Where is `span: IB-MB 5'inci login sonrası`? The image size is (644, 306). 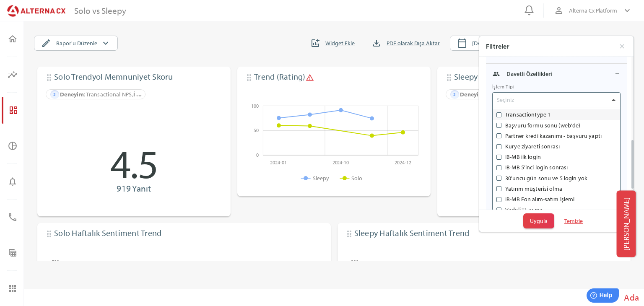 span: IB-MB 5'inci login sonrası is located at coordinates (536, 167).